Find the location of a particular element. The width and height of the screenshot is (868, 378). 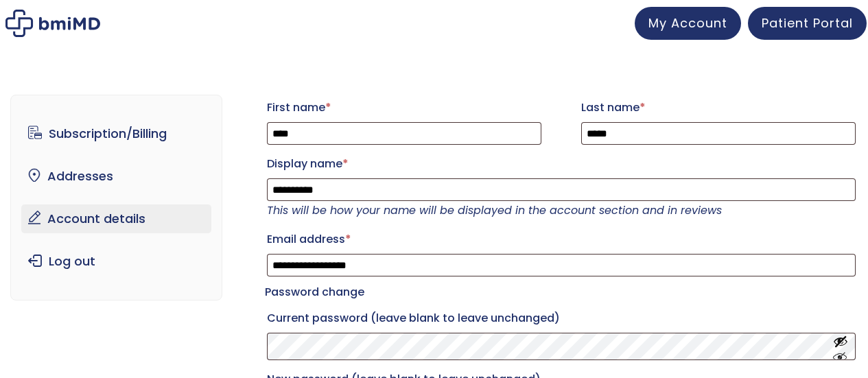

label: Current password (leave blank to leave unchanged) is located at coordinates (561, 318).